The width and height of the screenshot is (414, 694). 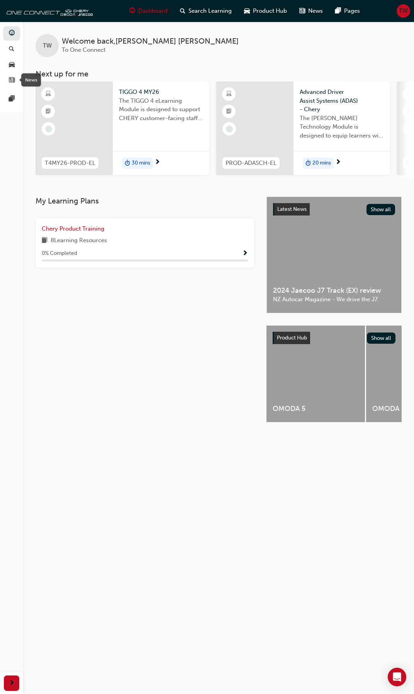 What do you see at coordinates (48, 11) in the screenshot?
I see `img: oneconnect` at bounding box center [48, 11].